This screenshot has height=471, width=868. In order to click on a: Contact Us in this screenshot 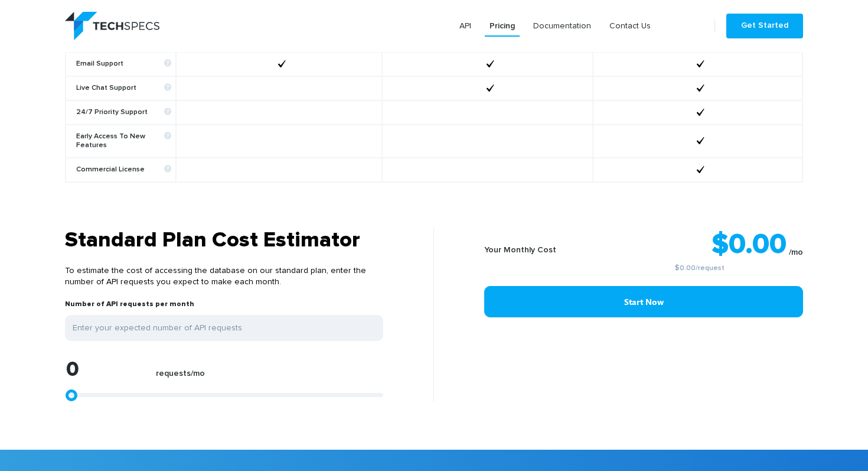, I will do `click(630, 26)`.